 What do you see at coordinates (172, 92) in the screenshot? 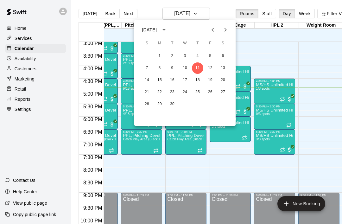
I see `button: 23` at bounding box center [172, 92].